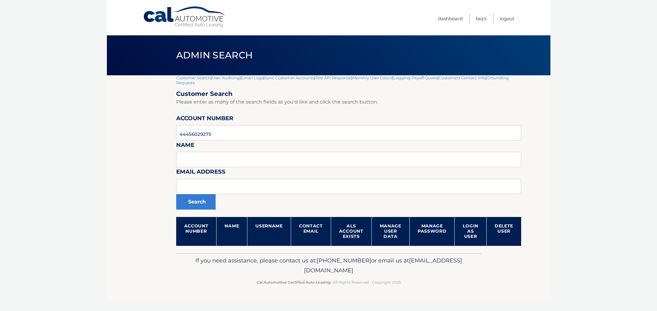 This screenshot has width=657, height=311. What do you see at coordinates (372, 78) in the screenshot?
I see `a: Monthly User Count` at bounding box center [372, 78].